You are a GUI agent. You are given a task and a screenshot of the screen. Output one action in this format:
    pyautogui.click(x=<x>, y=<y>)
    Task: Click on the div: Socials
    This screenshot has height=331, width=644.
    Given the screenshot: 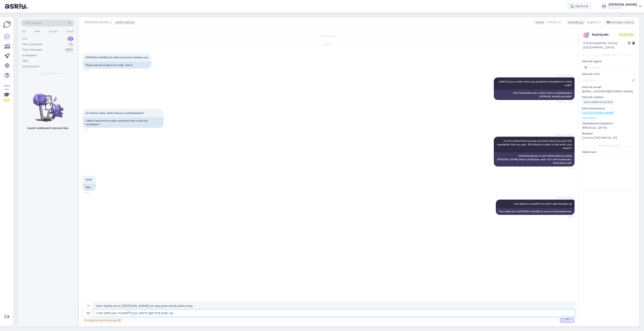 What is the action you would take?
    pyautogui.click(x=53, y=31)
    